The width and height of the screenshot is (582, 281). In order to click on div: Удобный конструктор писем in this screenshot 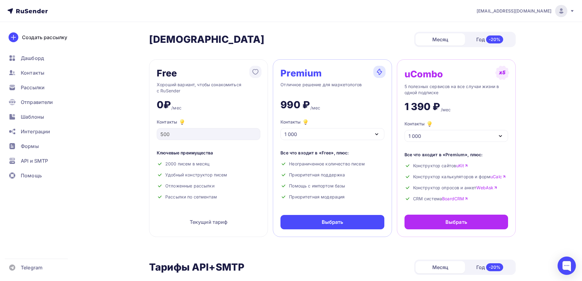, I will do `click(208, 175)`.